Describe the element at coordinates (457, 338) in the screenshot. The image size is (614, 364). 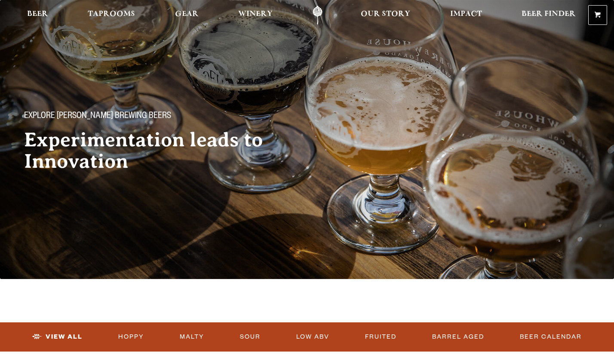
I see `a: Barrel Aged` at that location.